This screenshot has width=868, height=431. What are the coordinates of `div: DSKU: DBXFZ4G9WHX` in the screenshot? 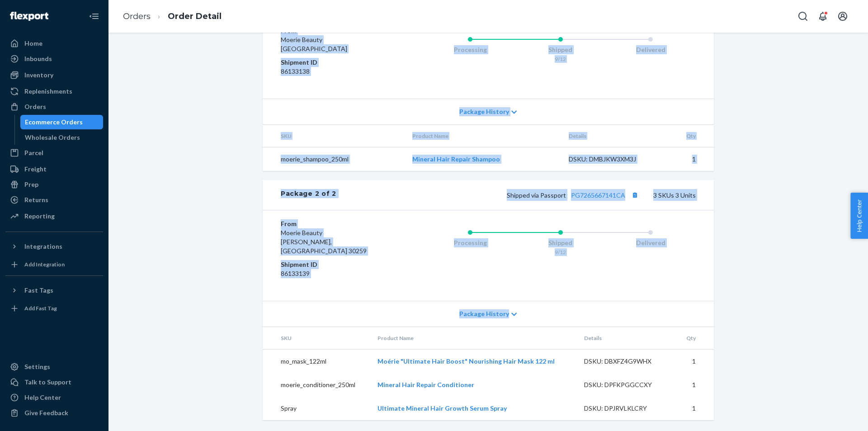 It's located at (627, 362).